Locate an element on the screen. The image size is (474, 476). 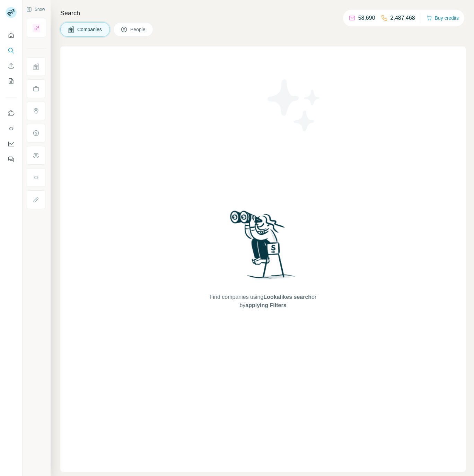
button: Enrich CSV is located at coordinates (11, 66).